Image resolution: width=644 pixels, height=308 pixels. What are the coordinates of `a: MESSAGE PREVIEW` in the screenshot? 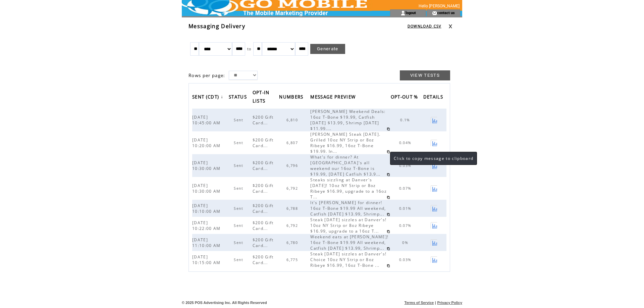 It's located at (334, 97).